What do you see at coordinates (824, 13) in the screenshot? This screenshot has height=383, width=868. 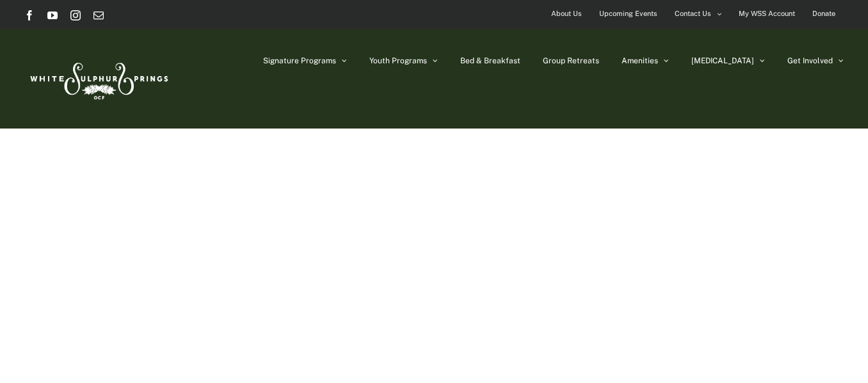 I see `span: Donate` at bounding box center [824, 13].